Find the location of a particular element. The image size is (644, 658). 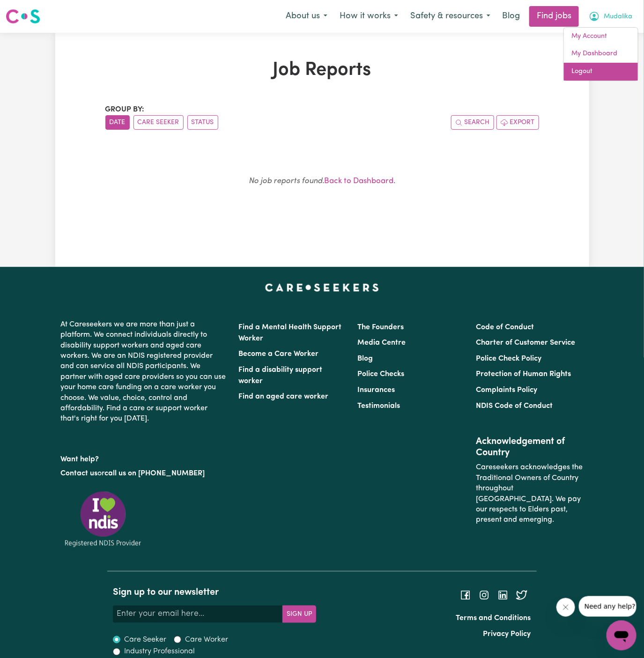

a: Protection of Human Rights is located at coordinates (523, 374).